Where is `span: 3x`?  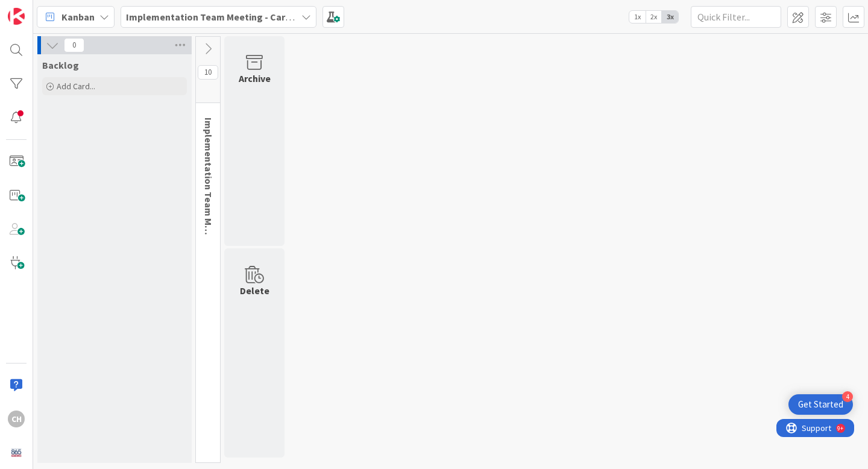 span: 3x is located at coordinates (670, 17).